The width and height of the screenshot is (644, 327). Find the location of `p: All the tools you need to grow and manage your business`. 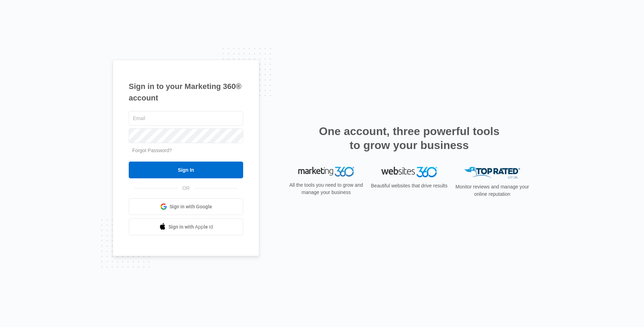

p: All the tools you need to grow and manage your business is located at coordinates (326, 189).